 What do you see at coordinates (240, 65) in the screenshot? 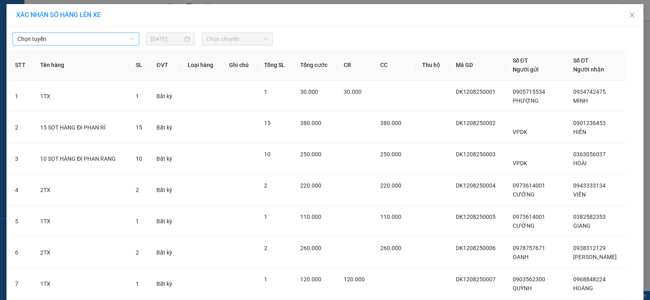
I see `th: Ghi chú` at bounding box center [240, 65].